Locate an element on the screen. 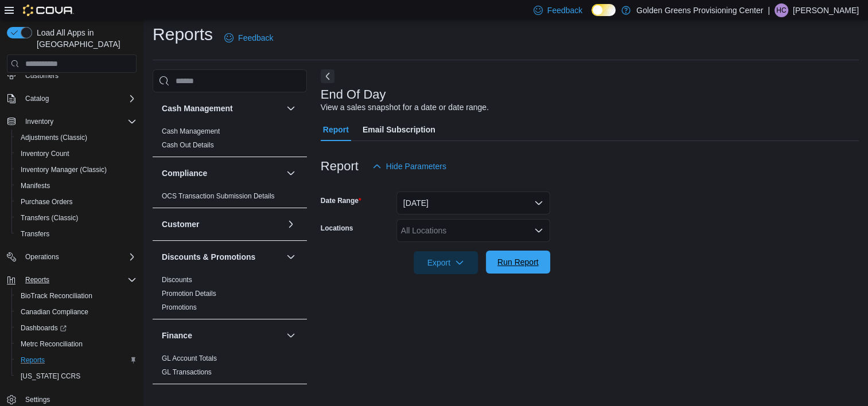 This screenshot has width=868, height=406. button: Transfers (Classic) is located at coordinates (77, 218).